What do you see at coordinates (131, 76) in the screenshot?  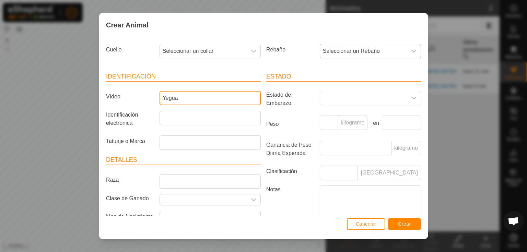 I see `font: Identificación` at bounding box center [131, 76].